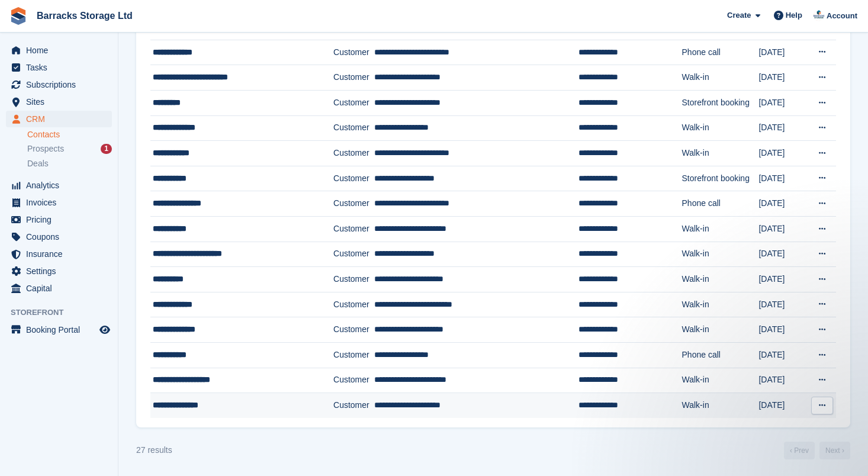 The width and height of the screenshot is (868, 476). Describe the element at coordinates (105, 330) in the screenshot. I see `a: Preview store` at that location.